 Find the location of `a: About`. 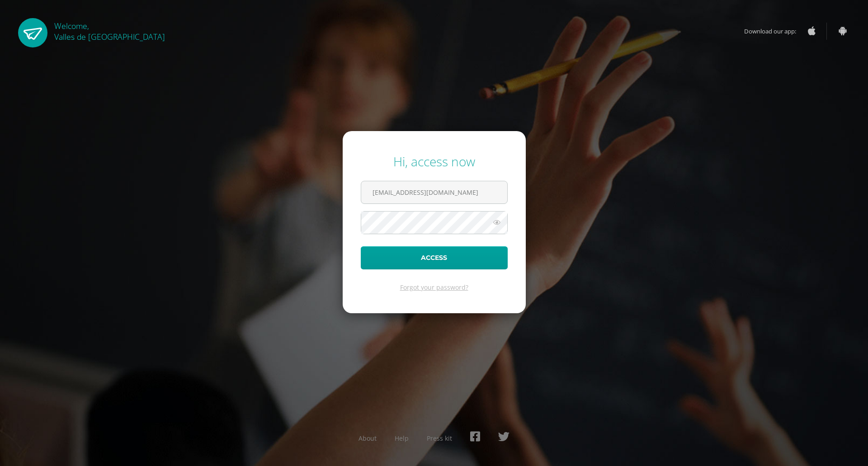

a: About is located at coordinates (368, 438).